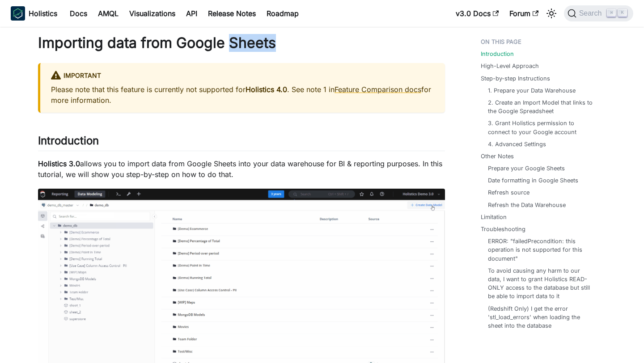  What do you see at coordinates (540, 317) in the screenshot?
I see `a: (Redshift Only) I get the error 'stl_load_errors' when loading the sheet into the database` at bounding box center [540, 317].